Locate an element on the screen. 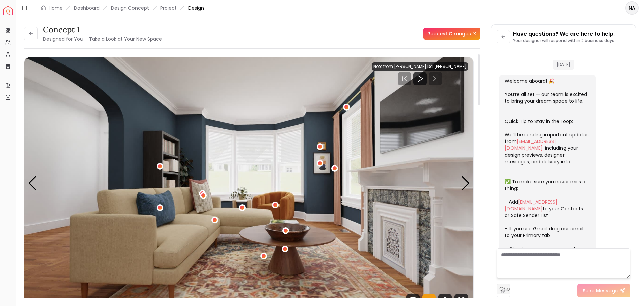 This screenshot has height=306, width=644. div: Previous slide is located at coordinates (32, 183).